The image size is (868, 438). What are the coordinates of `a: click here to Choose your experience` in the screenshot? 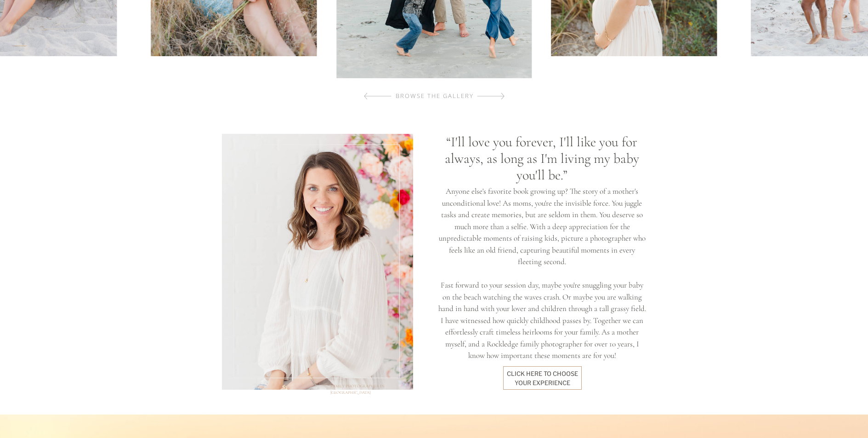 It's located at (543, 378).